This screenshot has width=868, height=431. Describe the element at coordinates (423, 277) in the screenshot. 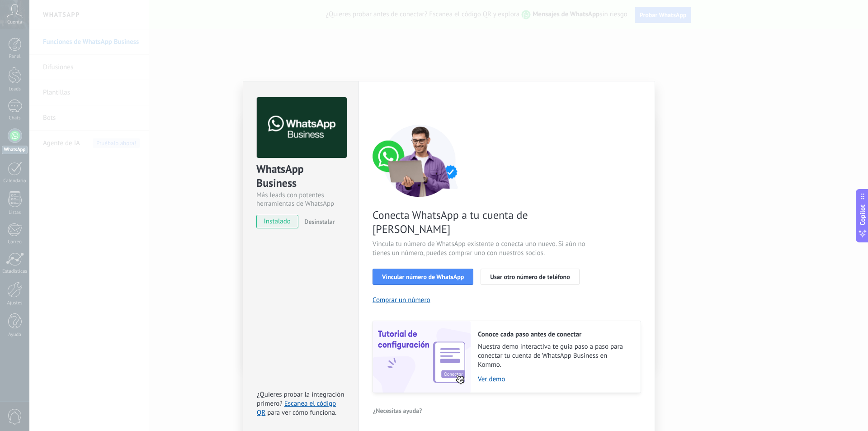

I see `span: Vincular número de WhatsApp` at that location.